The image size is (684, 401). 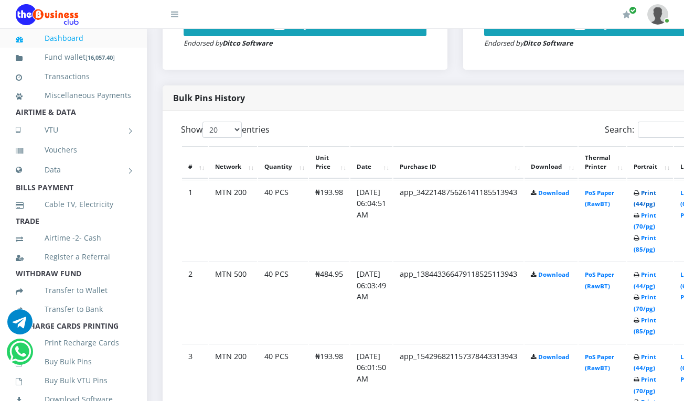 I want to click on td: MTN 500, so click(x=233, y=302).